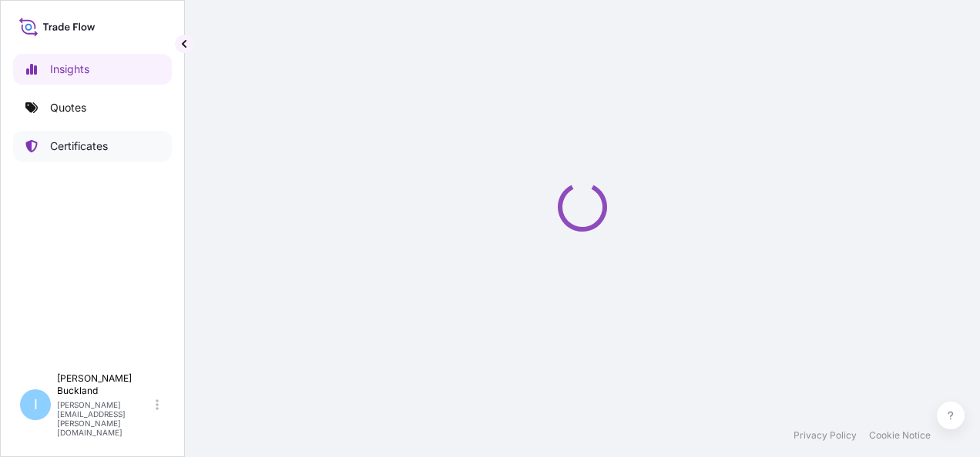 Image resolution: width=980 pixels, height=457 pixels. I want to click on p: Privacy Policy, so click(825, 436).